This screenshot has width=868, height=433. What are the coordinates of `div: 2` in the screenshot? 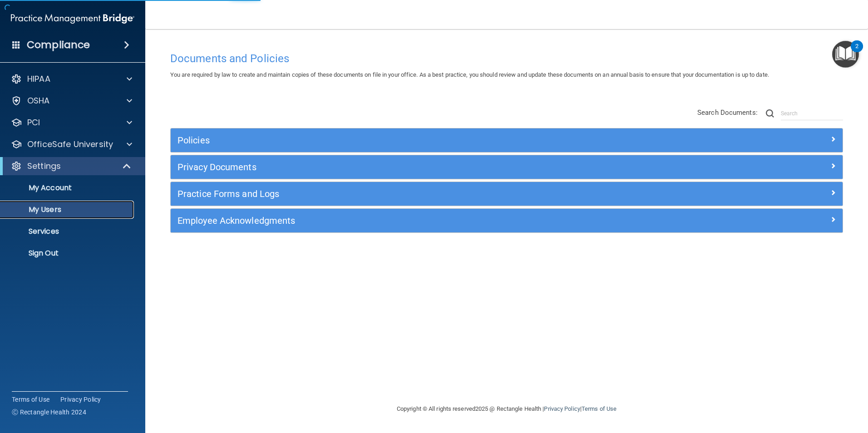 It's located at (856, 52).